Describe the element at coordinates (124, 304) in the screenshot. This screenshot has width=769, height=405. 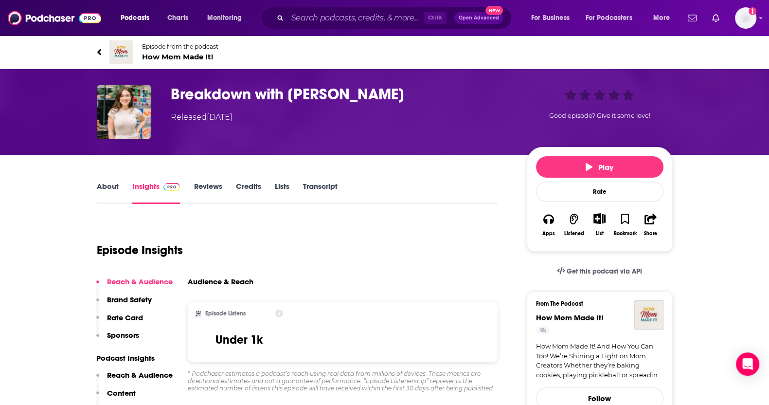
I see `button: Brand Safety` at that location.